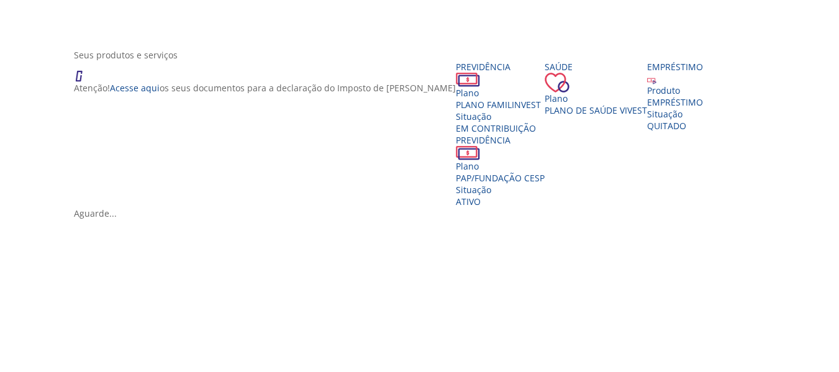 The width and height of the screenshot is (839, 372). Describe the element at coordinates (596, 66) in the screenshot. I see `div: Saúde` at that location.